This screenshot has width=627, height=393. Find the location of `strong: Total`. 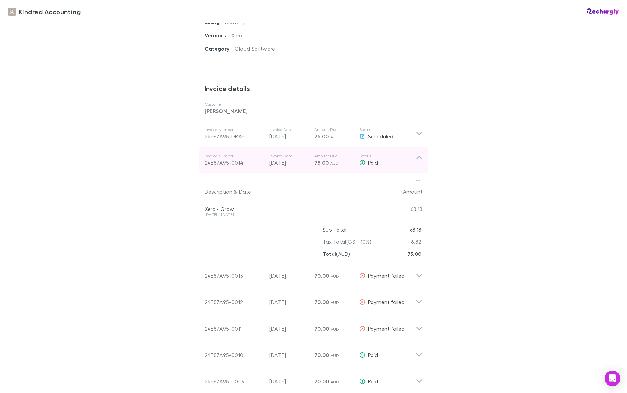

strong: Total is located at coordinates (330, 254).